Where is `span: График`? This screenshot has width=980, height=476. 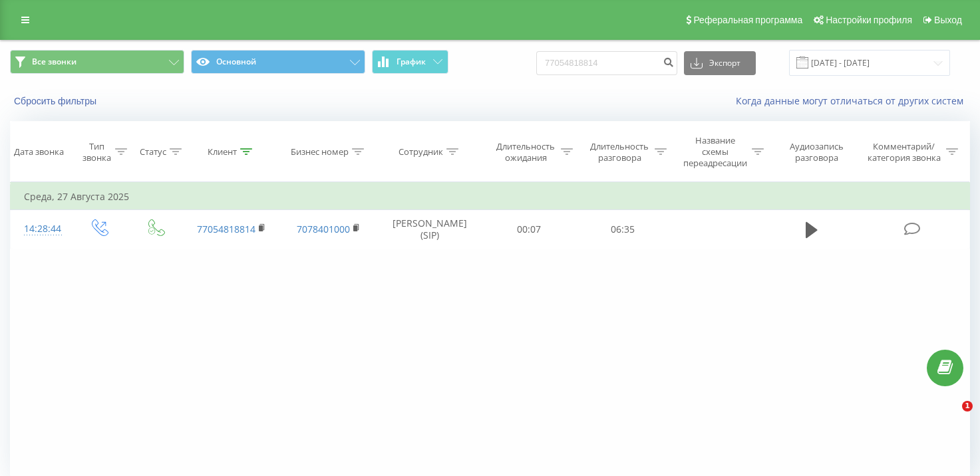
span: График is located at coordinates (411, 62).